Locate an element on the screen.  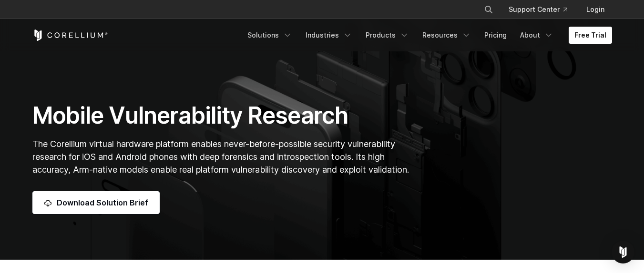
a: Support Center is located at coordinates (537, 9).